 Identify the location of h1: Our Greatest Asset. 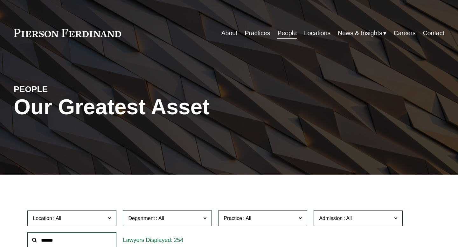
(157, 107).